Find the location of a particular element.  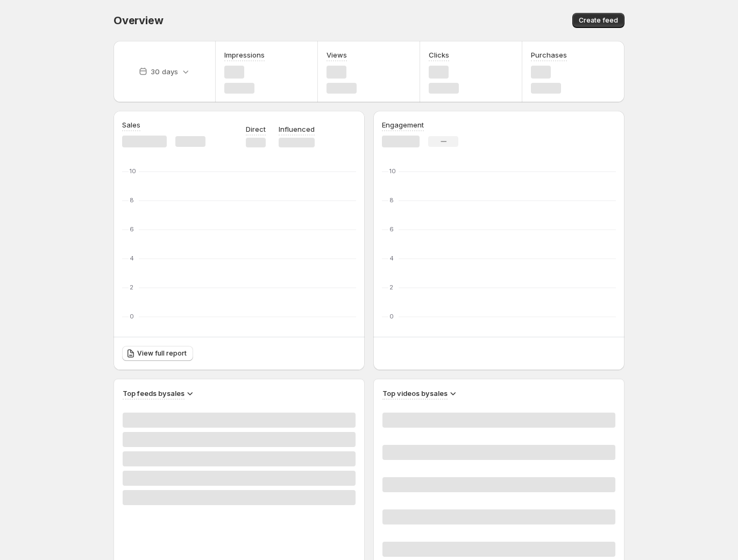

p: Direct is located at coordinates (256, 129).